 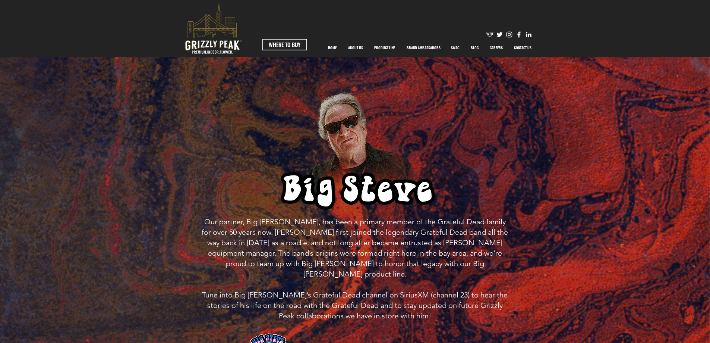 I want to click on p: PRODUCT LINE, so click(x=385, y=48).